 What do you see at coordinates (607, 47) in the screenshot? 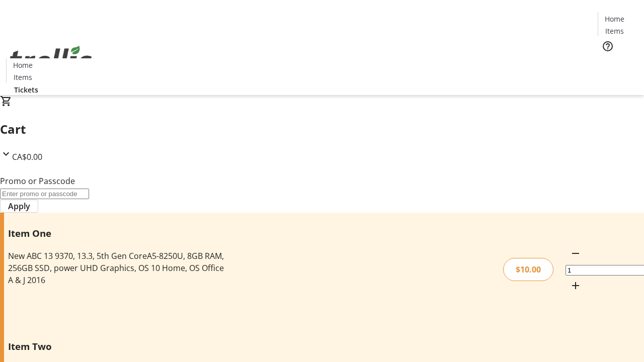
I see `button: Help` at bounding box center [607, 47].